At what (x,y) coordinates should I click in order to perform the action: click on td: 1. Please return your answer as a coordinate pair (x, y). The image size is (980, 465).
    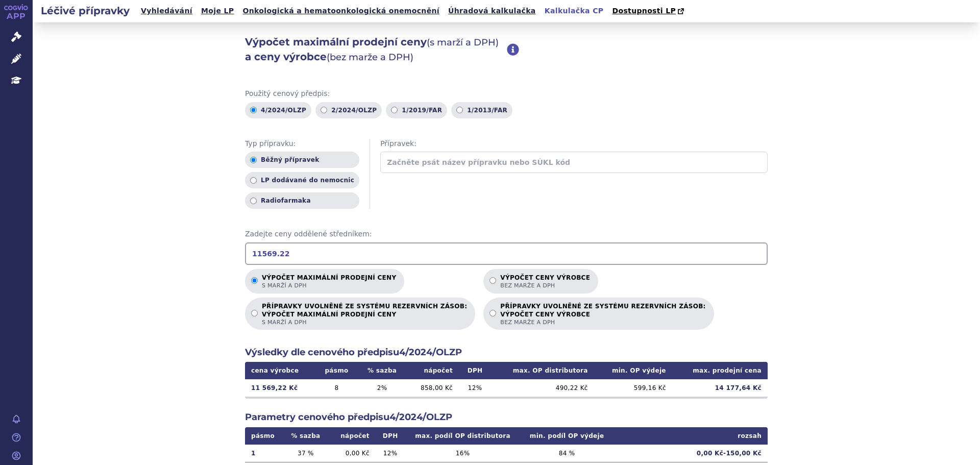
    Looking at the image, I should click on (264, 454).